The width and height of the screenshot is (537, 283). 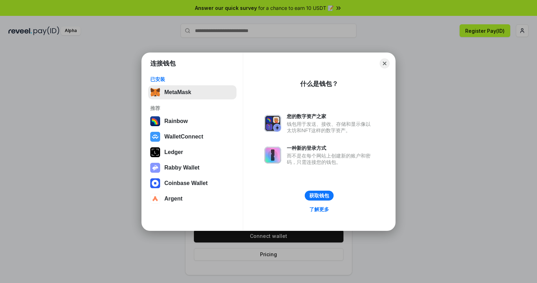 I want to click on div: 什么是钱包？, so click(x=319, y=84).